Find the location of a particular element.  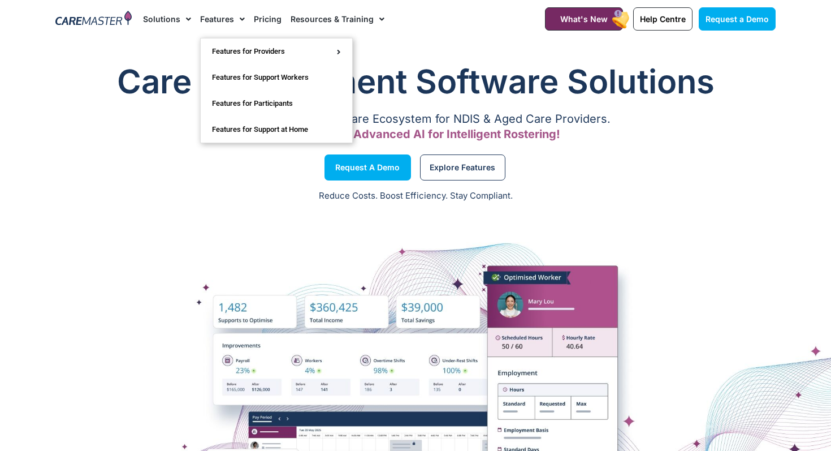

span: Help Centre is located at coordinates (663, 19).